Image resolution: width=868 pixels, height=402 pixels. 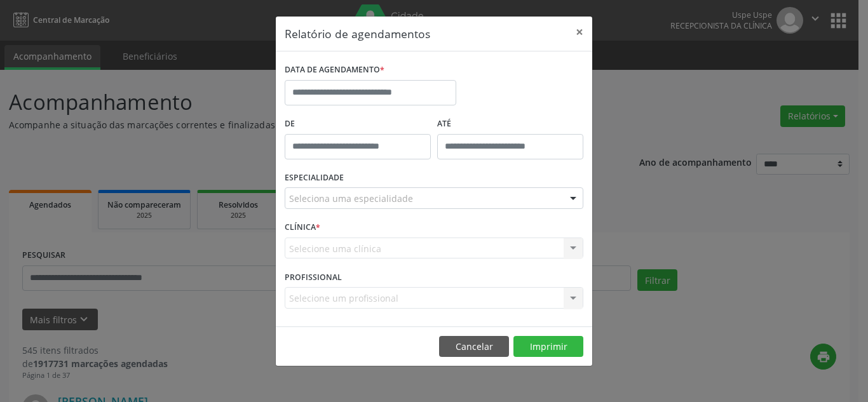 I want to click on label: De, so click(x=358, y=124).